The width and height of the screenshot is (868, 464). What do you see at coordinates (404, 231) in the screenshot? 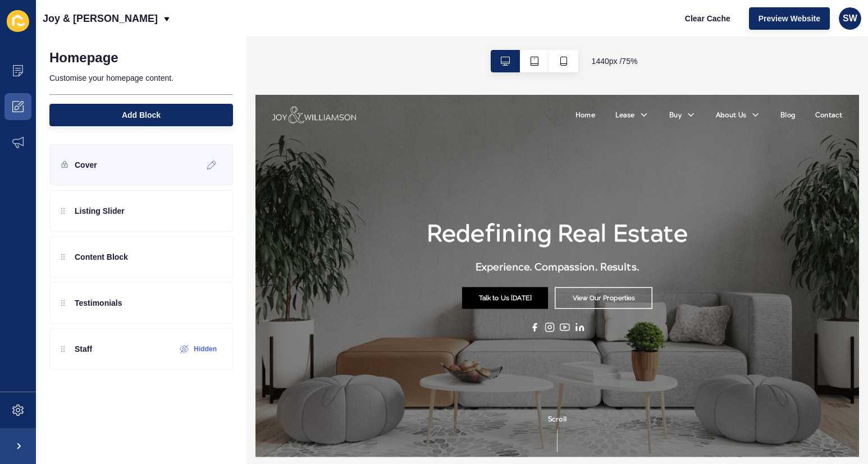
I see `h2: Experience. Compassion. Results.` at bounding box center [404, 231].